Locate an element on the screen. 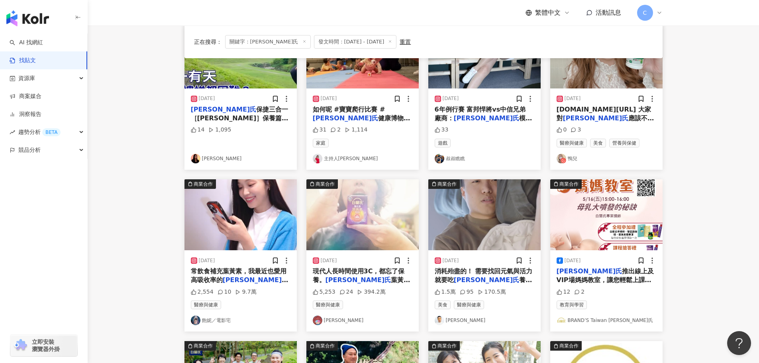 This screenshot has height=363, width=759. div: 33 is located at coordinates (442, 130).